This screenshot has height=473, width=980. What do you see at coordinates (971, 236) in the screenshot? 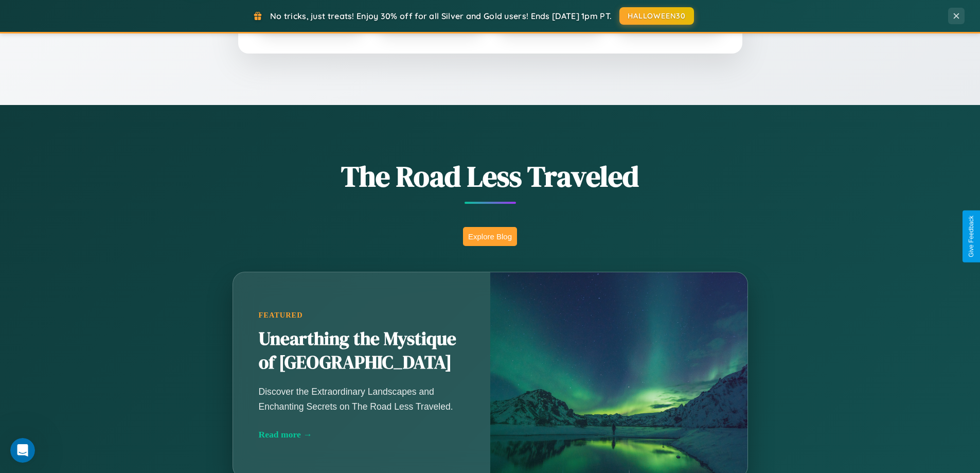
I see `div: Give Feedback` at bounding box center [971, 236].